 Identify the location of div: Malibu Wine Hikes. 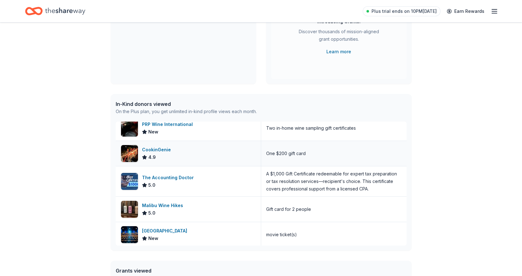
(164, 206).